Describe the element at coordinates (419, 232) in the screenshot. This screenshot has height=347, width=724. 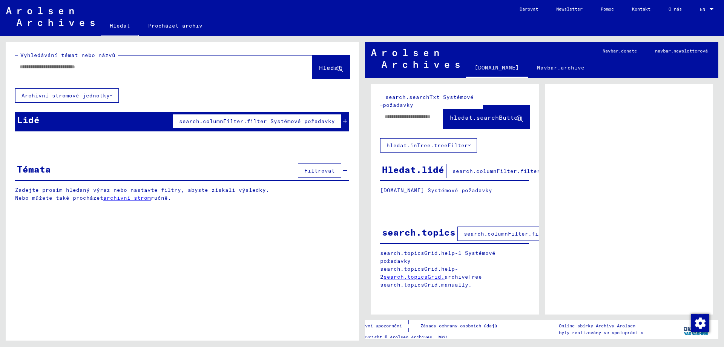
I see `div: search.topics` at that location.